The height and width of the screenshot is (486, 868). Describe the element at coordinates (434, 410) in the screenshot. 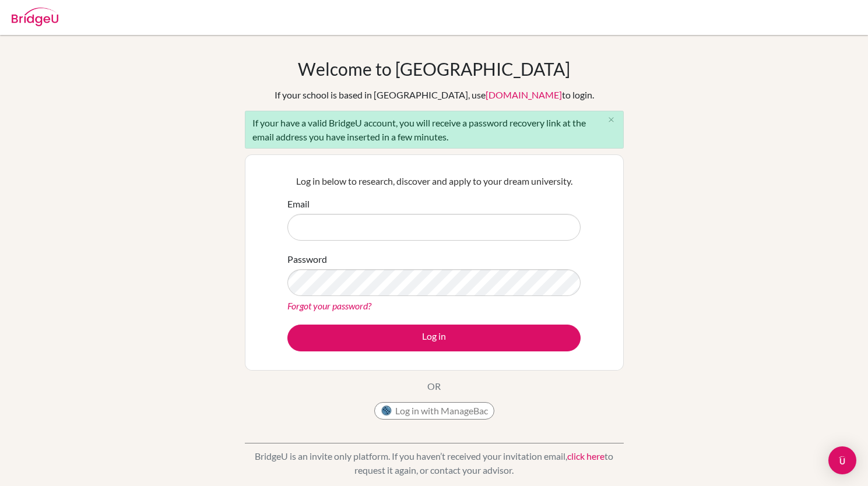

I see `button: Log in with ManageBac` at that location.